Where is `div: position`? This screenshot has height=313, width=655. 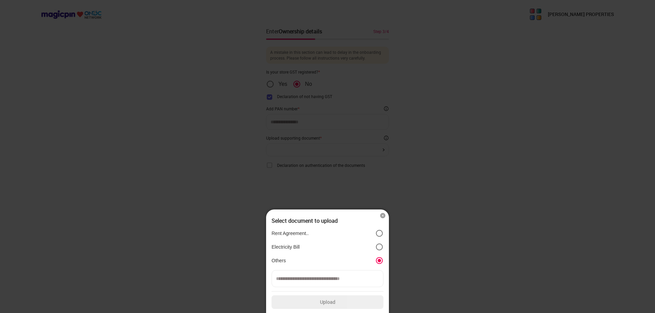
div: position is located at coordinates (327, 247).